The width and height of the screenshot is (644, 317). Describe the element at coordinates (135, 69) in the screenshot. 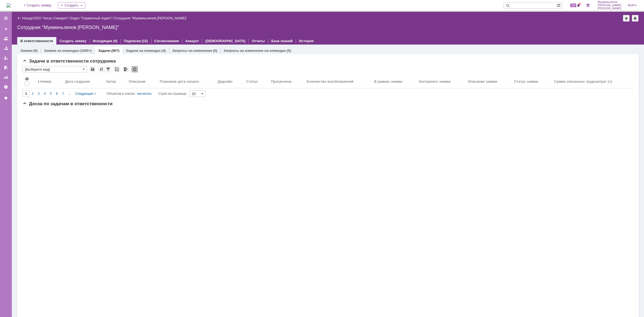

I see `div: Обновлять список` at that location.